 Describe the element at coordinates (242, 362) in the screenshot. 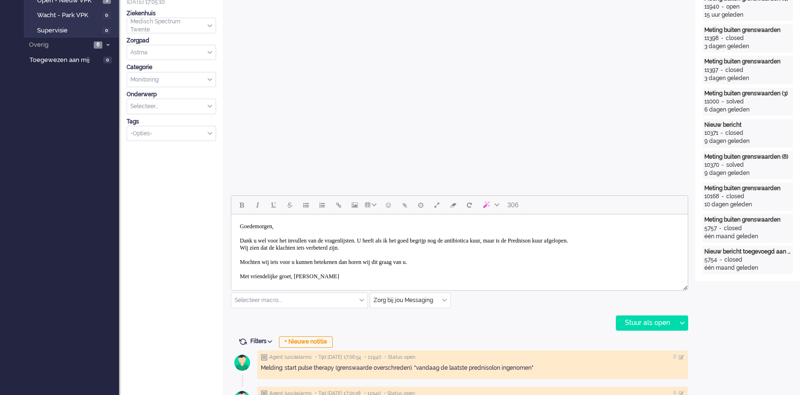

I see `img: avatar` at that location.